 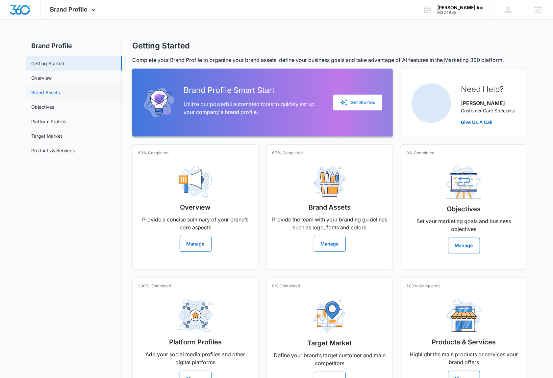 What do you see at coordinates (49, 121) in the screenshot?
I see `a: Platform Profiles` at bounding box center [49, 121].